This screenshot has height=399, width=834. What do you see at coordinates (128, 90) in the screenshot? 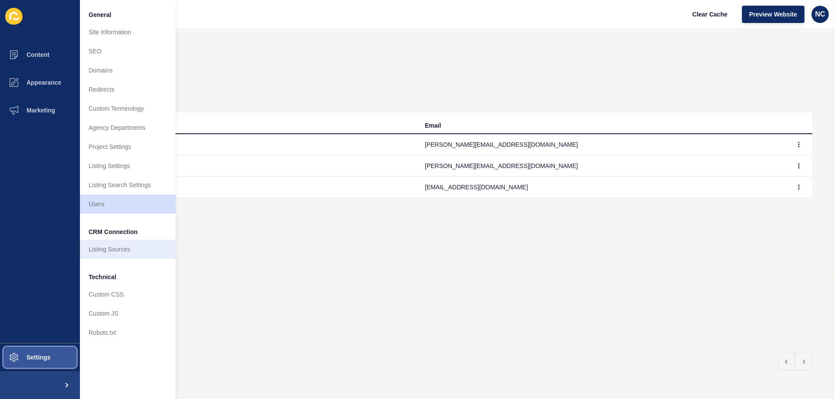
I see `a: Redirects` at bounding box center [128, 90].